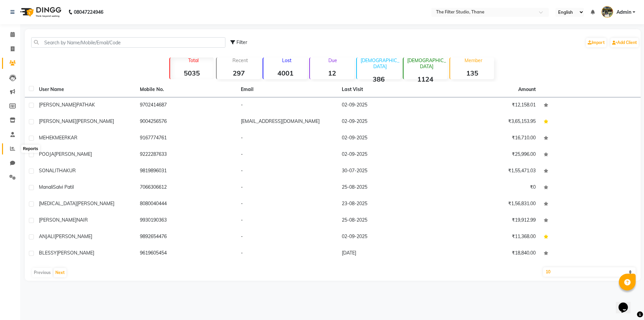 Image resolution: width=644 pixels, height=320 pixels. I want to click on th: Last Visit, so click(388, 90).